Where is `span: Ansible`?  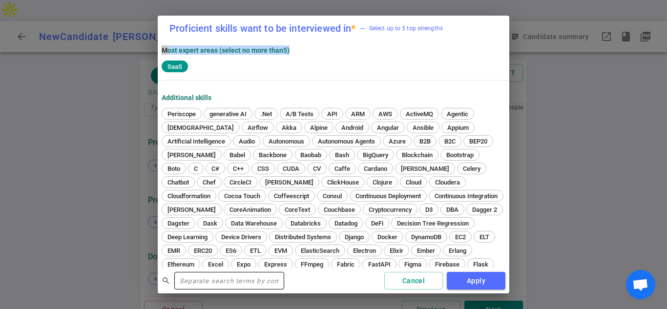 span: Ansible is located at coordinates (423, 127).